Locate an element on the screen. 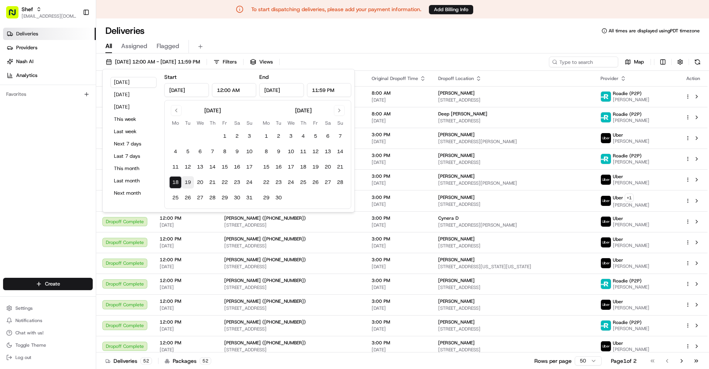  th: Monday is located at coordinates (176, 123).